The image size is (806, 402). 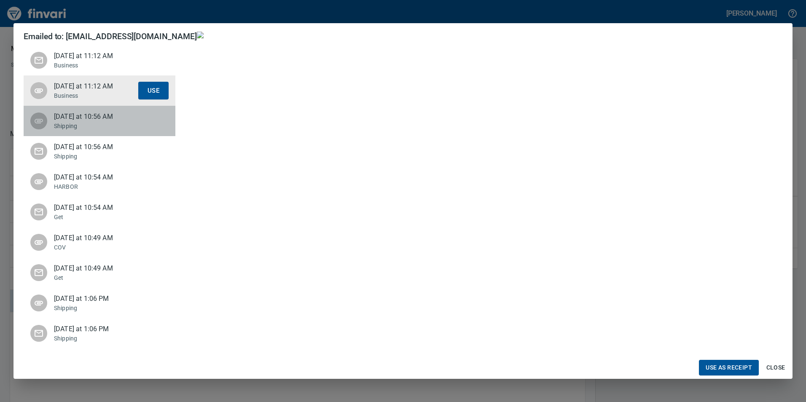 What do you see at coordinates (96, 65) in the screenshot?
I see `p: Business` at bounding box center [96, 65].